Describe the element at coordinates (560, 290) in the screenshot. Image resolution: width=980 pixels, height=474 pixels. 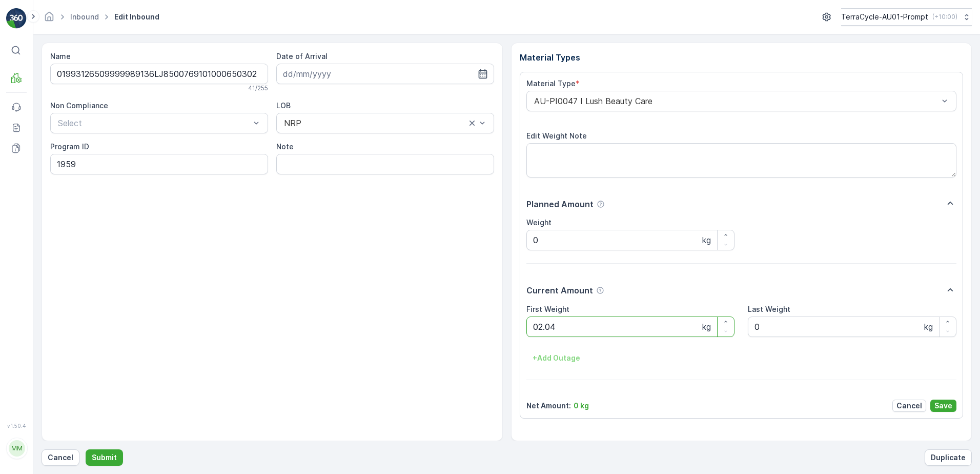
I see `p: Current Amount` at that location.